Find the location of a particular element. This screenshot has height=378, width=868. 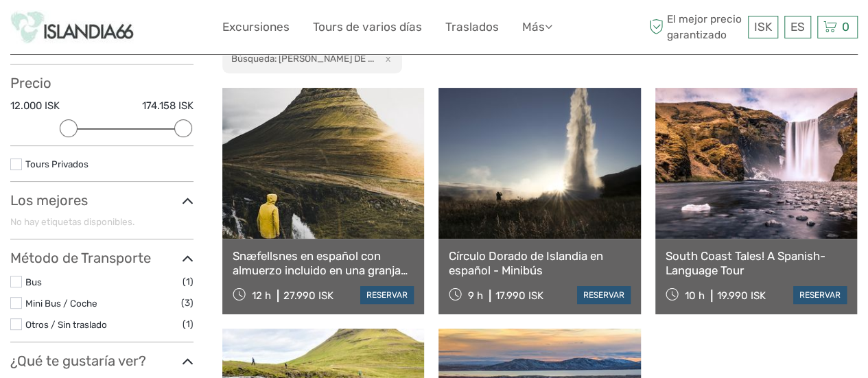

div: 19.990 ISK is located at coordinates (741, 296).